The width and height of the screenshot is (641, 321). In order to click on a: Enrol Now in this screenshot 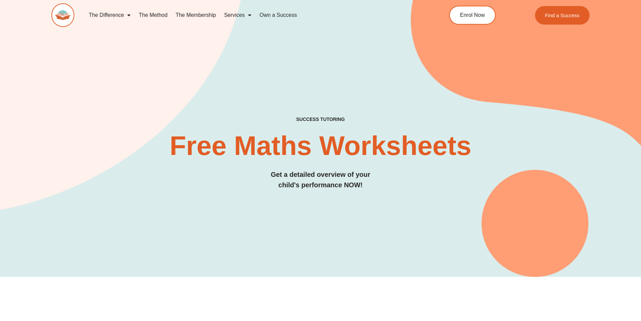, I will do `click(472, 15)`.